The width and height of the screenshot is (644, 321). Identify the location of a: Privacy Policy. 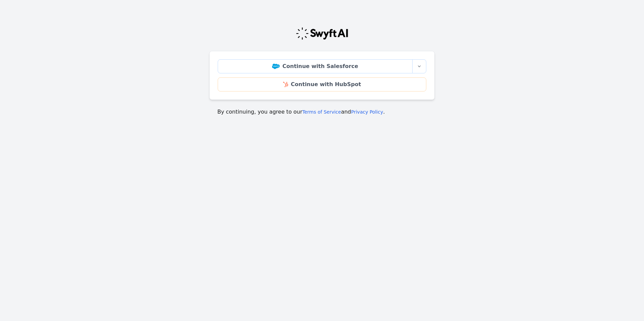
(367, 112).